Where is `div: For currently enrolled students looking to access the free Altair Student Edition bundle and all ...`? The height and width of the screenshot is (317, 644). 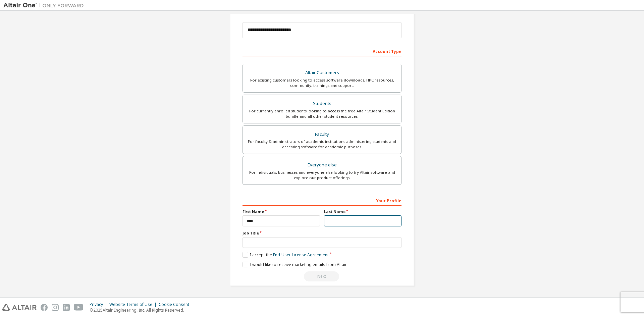 div: For currently enrolled students looking to access the free Altair Student Edition bundle and all ... is located at coordinates (322, 114).